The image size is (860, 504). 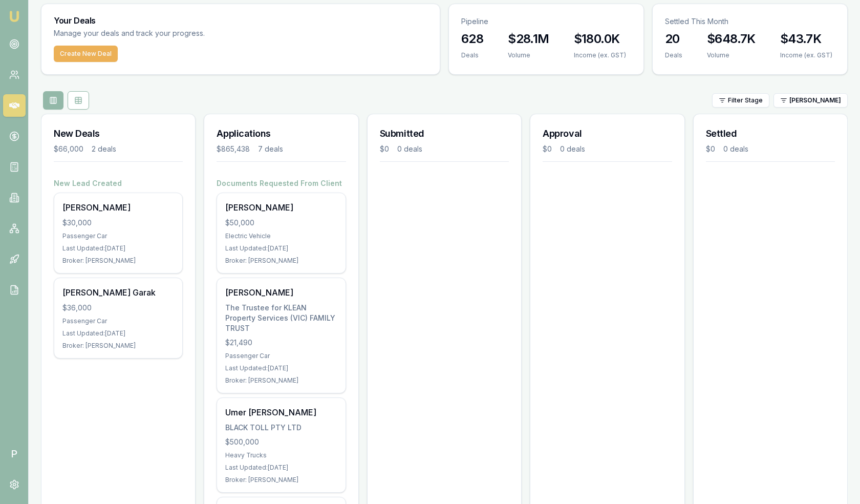 I want to click on div: $36,000, so click(x=118, y=308).